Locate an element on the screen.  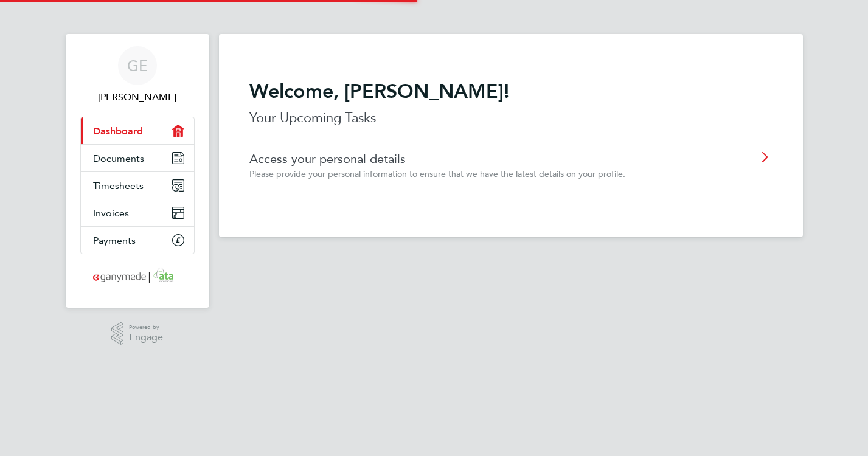
a: Timesheets is located at coordinates (137, 186).